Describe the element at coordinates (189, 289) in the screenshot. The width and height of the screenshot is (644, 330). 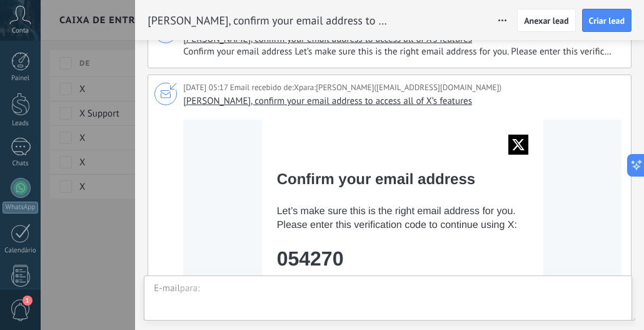
I see `div: para` at that location.